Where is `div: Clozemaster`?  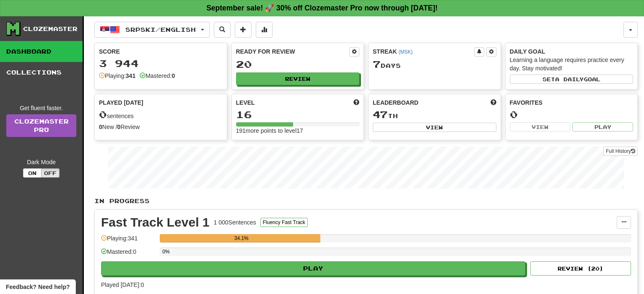 div: Clozemaster is located at coordinates (50, 29).